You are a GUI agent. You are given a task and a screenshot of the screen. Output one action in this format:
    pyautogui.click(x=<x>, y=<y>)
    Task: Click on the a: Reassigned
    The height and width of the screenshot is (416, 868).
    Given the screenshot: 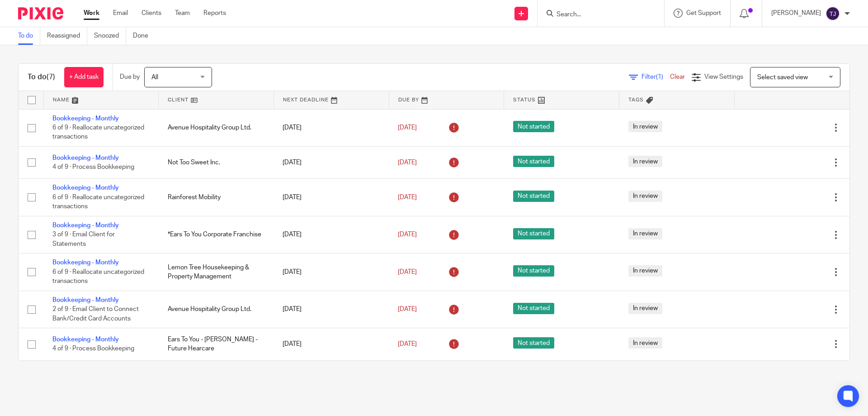 What is the action you would take?
    pyautogui.click(x=67, y=36)
    